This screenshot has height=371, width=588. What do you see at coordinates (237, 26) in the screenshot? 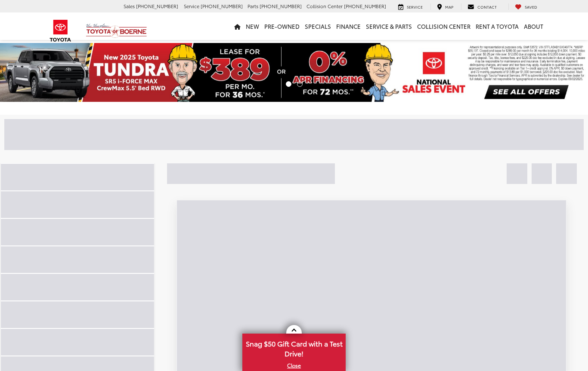
I see `a: Home` at bounding box center [237, 26].